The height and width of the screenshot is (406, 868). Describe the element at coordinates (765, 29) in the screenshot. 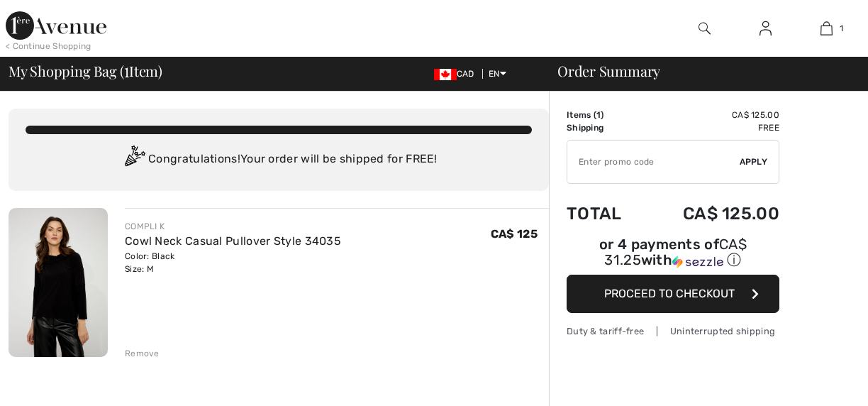

I see `img: My Info` at that location.